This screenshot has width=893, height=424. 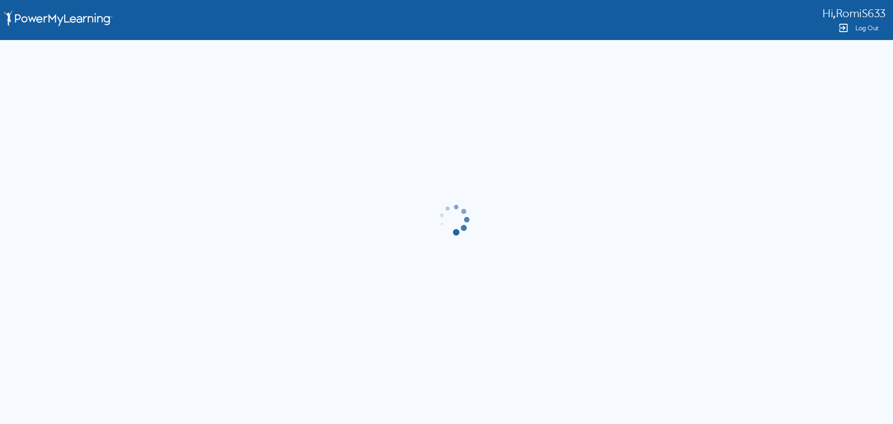 What do you see at coordinates (843, 28) in the screenshot?
I see `img: Logout Icon` at bounding box center [843, 28].